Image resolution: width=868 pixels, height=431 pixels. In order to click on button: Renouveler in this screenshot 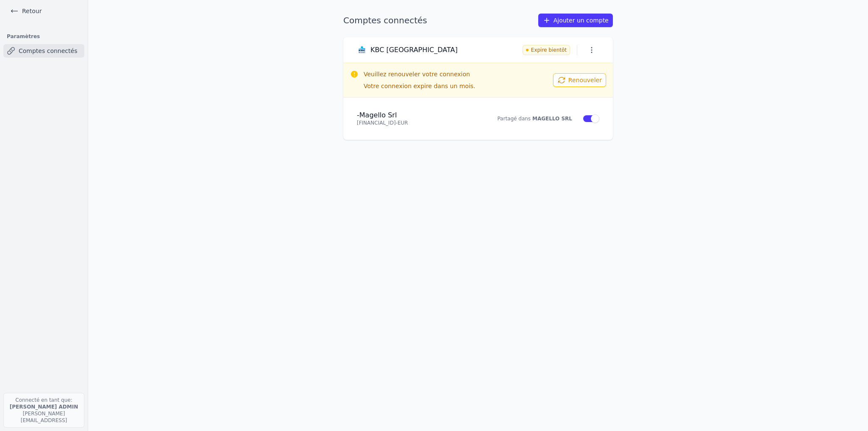, I will do `click(580, 80)`.